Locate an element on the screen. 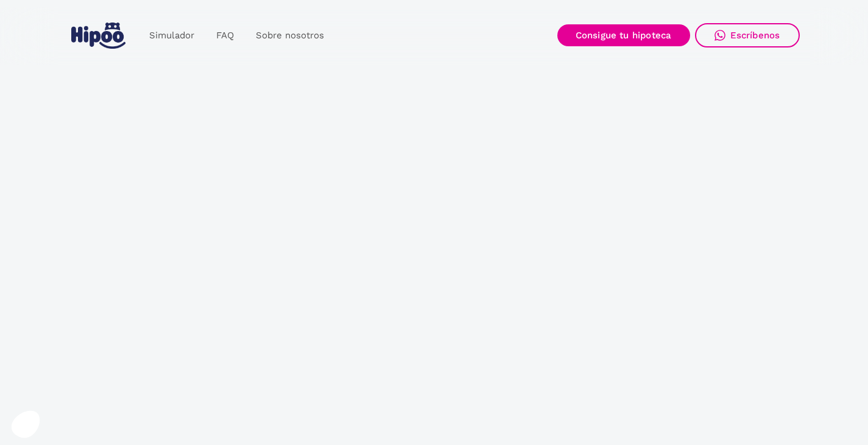  a: home is located at coordinates (98, 35).